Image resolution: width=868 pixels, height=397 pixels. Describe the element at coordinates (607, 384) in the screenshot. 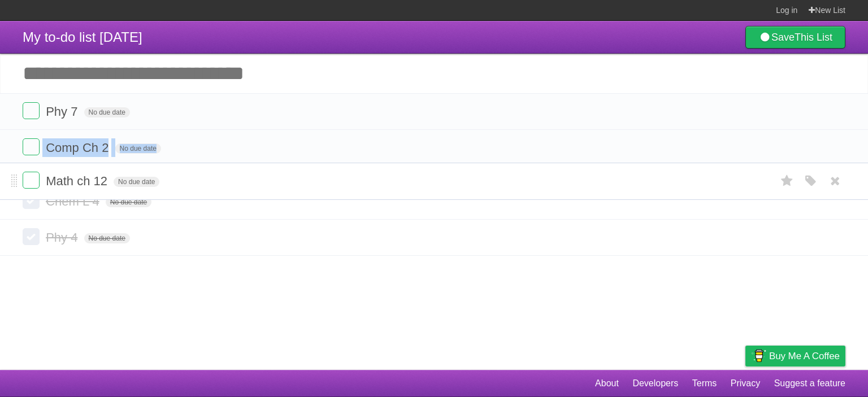

I see `a: About` at that location.